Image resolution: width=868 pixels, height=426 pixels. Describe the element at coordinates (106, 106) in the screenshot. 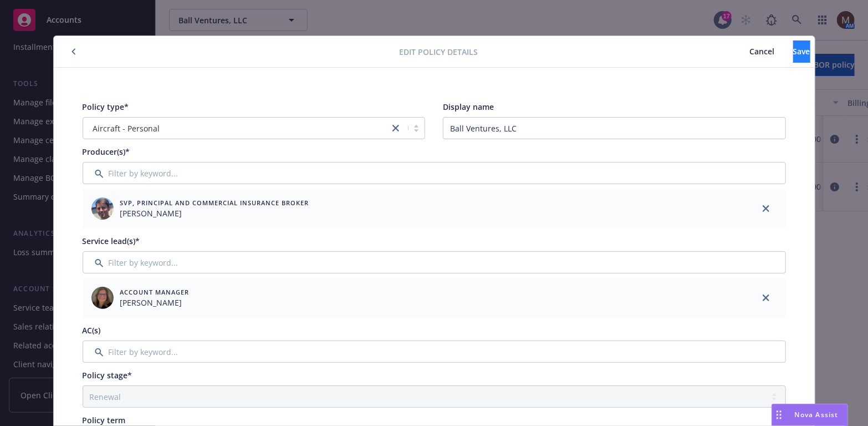

I see `span: Policy type*` at that location.